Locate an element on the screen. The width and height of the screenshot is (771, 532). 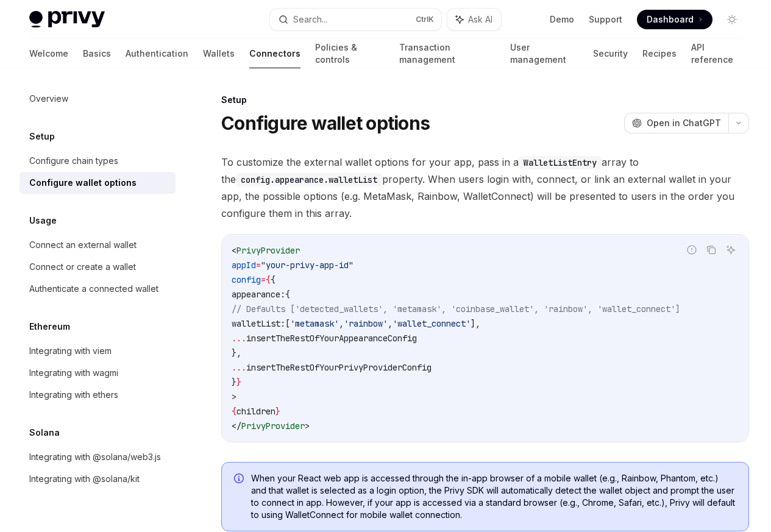
h5: Solana is located at coordinates (45, 432).